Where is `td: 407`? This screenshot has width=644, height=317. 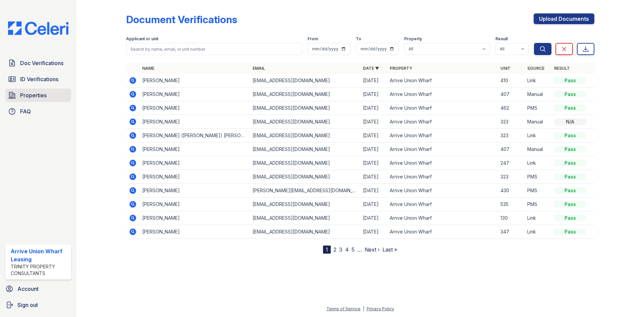 td: 407 is located at coordinates (511, 94).